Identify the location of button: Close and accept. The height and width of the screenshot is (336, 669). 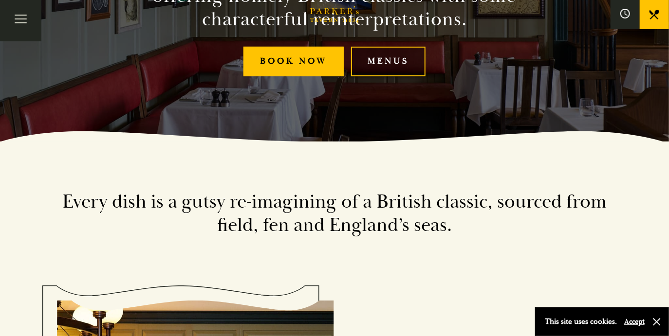
(657, 322).